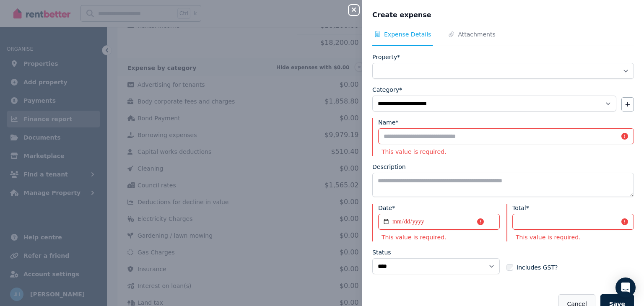 This screenshot has width=644, height=306. What do you see at coordinates (382, 252) in the screenshot?
I see `label: Status` at bounding box center [382, 252].